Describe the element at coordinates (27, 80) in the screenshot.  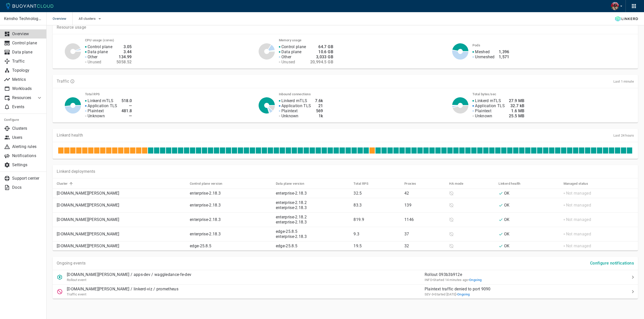
I see `p: Metrics` at that location.